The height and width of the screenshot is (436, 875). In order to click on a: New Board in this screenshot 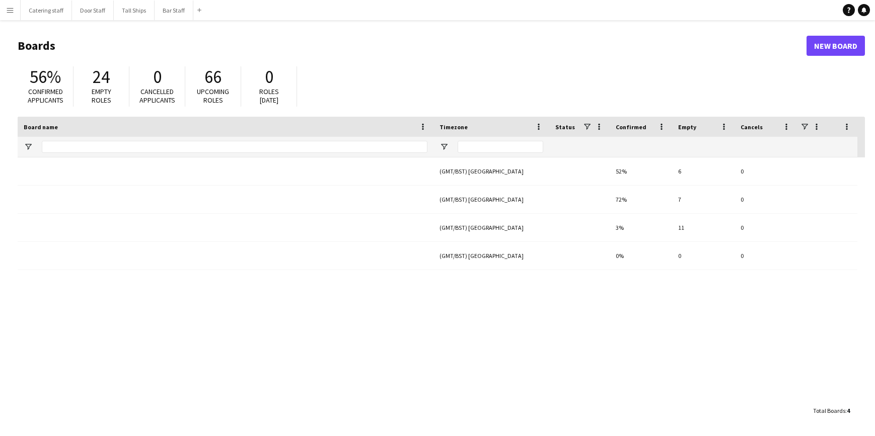, I will do `click(836, 46)`.